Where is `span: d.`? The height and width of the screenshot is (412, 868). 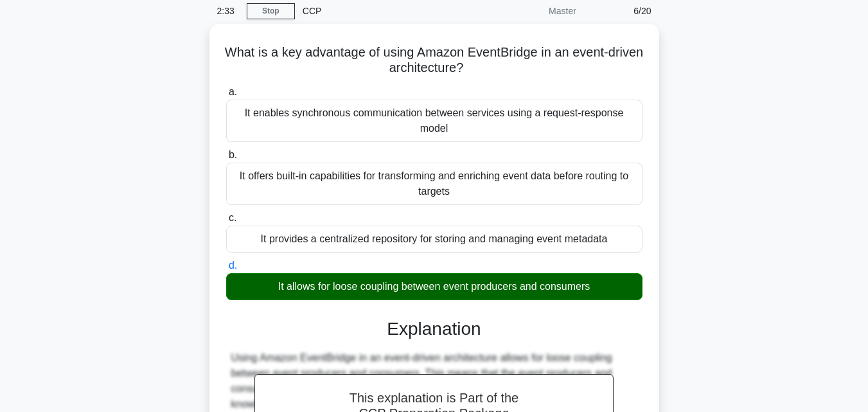
span: d. is located at coordinates (233, 265).